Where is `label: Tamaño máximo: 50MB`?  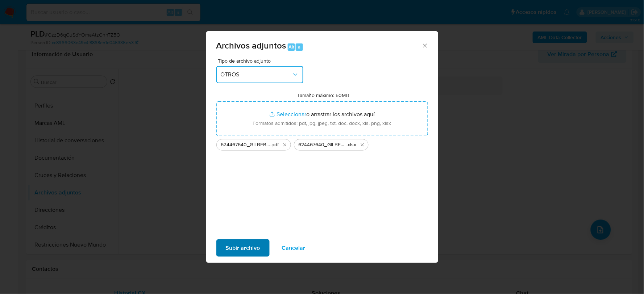
label: Tamaño máximo: 50MB is located at coordinates (323, 95).